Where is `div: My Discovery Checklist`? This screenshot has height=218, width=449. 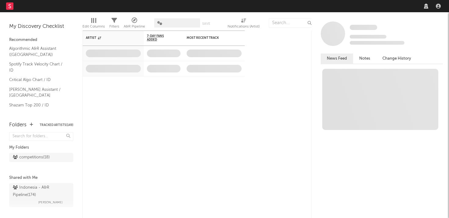 div: My Discovery Checklist is located at coordinates (41, 27).